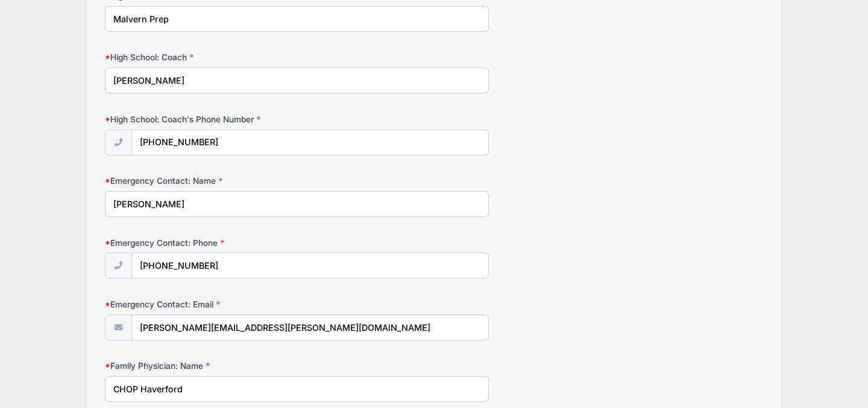  I want to click on label: Emergency Contact: Phone, so click(215, 243).